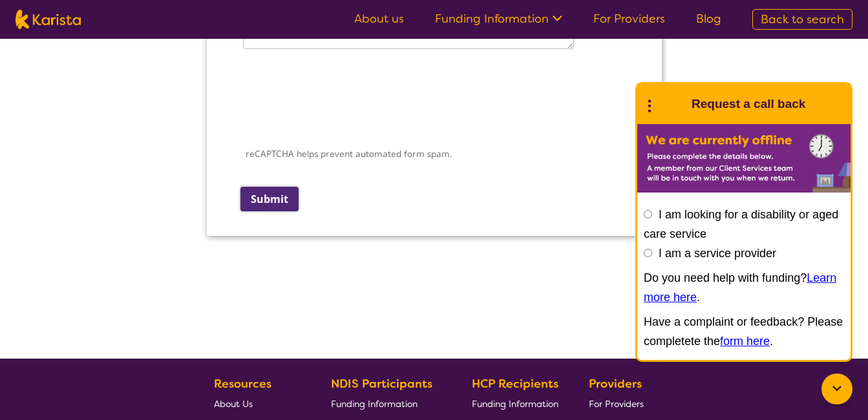  Describe the element at coordinates (148, 199) in the screenshot. I see `span: Please enter a valid website (ensure there are no spaces)` at that location.